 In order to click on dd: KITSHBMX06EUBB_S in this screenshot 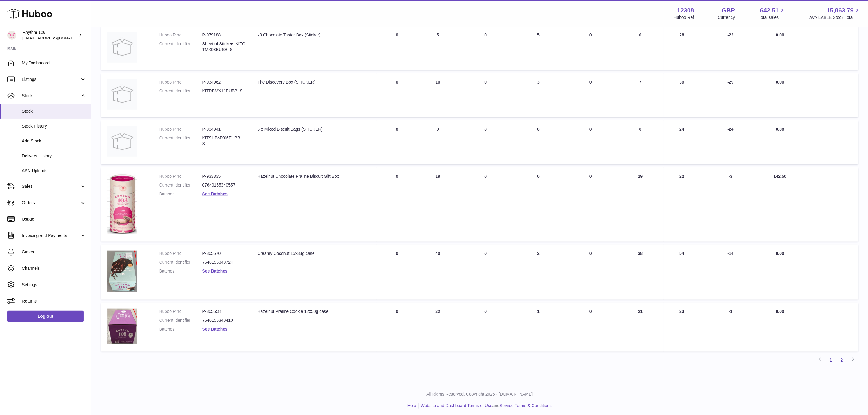, I will do `click(224, 141)`.